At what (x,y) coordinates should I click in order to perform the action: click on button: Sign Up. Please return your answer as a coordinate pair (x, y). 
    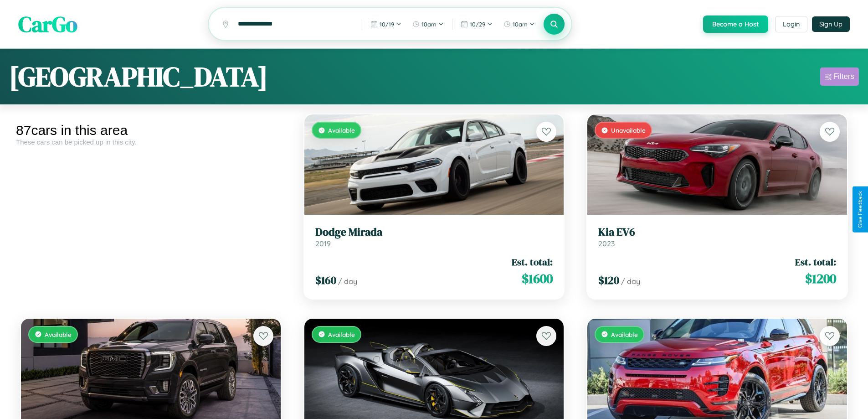
    Looking at the image, I should click on (831, 24).